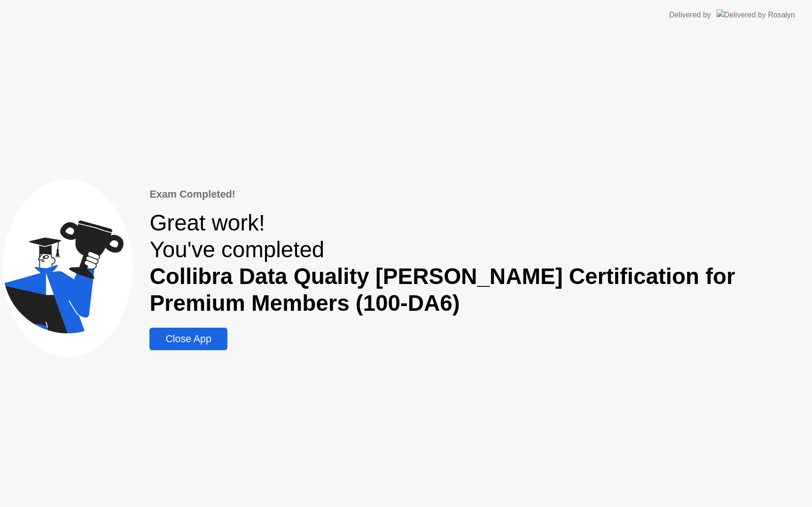 This screenshot has height=507, width=812. I want to click on div: Exam Completed!, so click(479, 195).